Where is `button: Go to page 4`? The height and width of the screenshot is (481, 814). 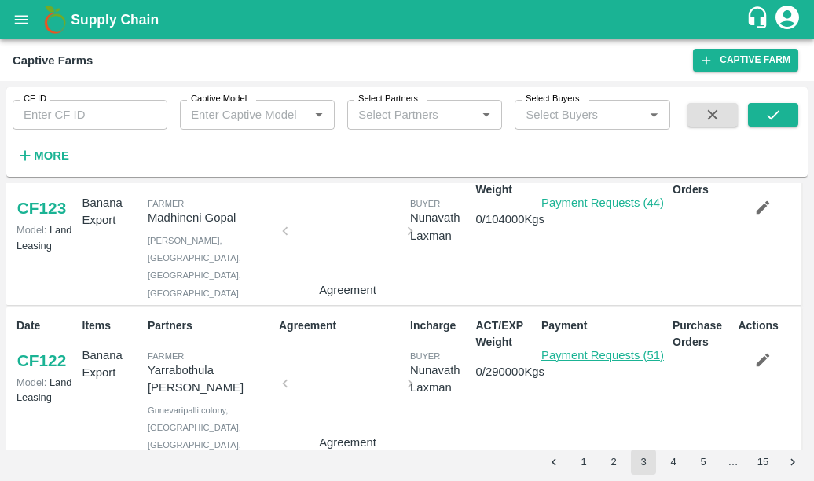
button: Go to page 4 is located at coordinates (673, 462).